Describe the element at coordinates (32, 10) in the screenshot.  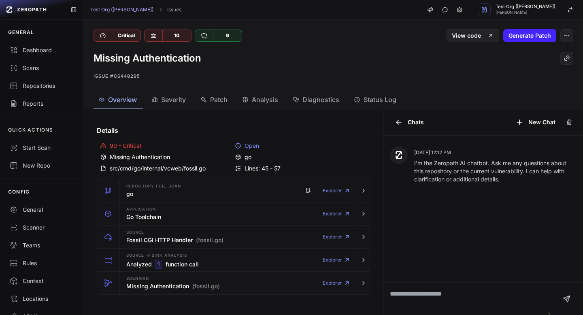
I see `span: ZEROPATH` at that location.